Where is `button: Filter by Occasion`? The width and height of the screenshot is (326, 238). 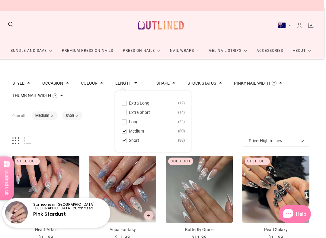
button: Filter by Occasion is located at coordinates (53, 83).